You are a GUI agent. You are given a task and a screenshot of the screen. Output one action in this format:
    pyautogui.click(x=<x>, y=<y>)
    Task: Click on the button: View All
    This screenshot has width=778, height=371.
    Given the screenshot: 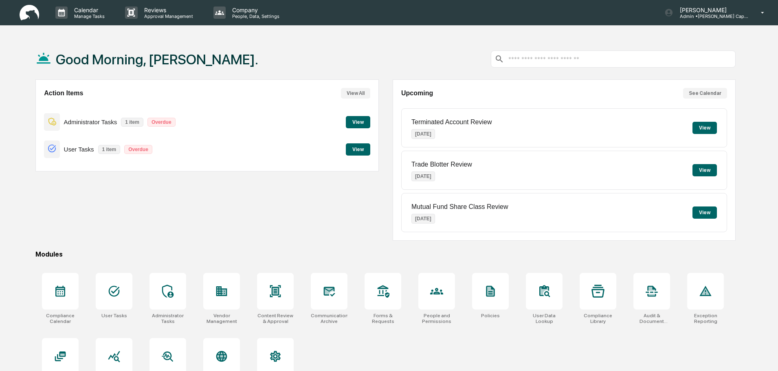 What is the action you would take?
    pyautogui.click(x=356, y=93)
    